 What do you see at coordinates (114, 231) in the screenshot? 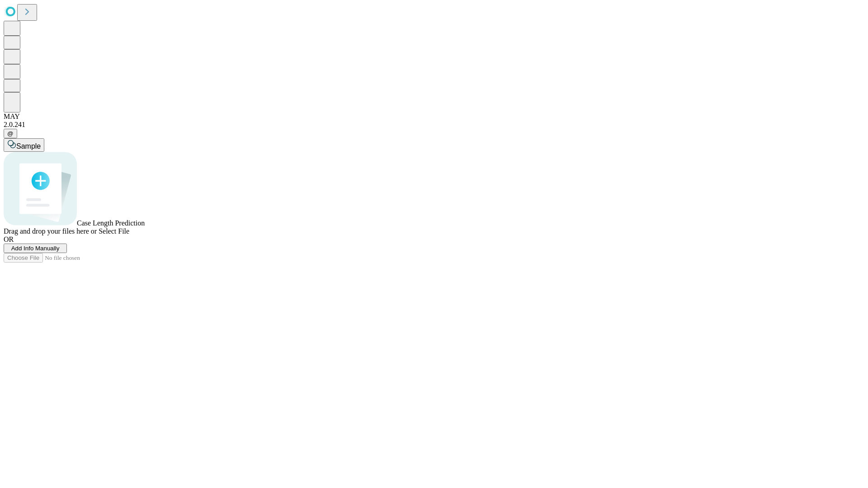
I see `span: Select File` at bounding box center [114, 231].